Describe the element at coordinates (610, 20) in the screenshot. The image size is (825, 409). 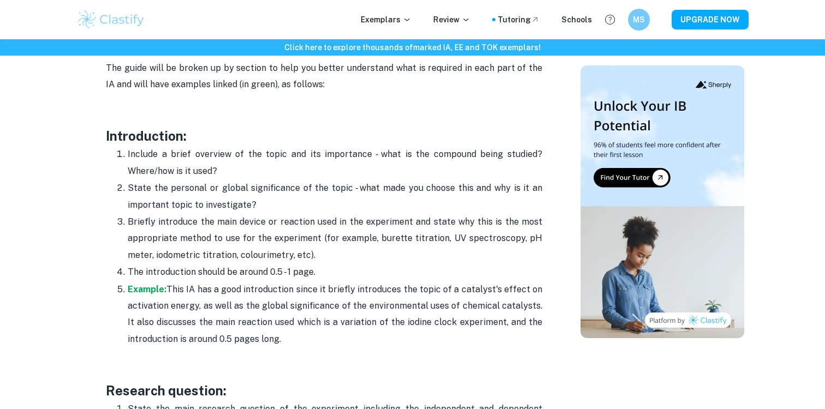
I see `button: Help and Feedback` at that location.